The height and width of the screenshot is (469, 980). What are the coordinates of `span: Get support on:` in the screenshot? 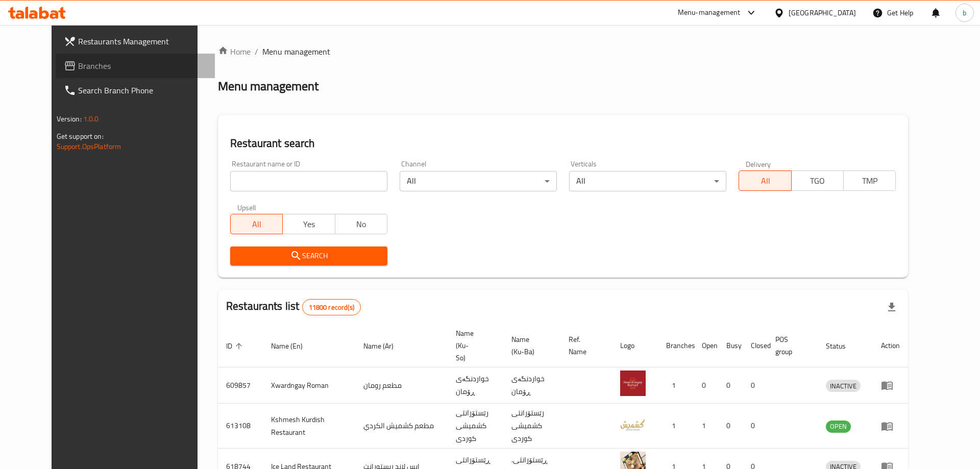 It's located at (80, 136).